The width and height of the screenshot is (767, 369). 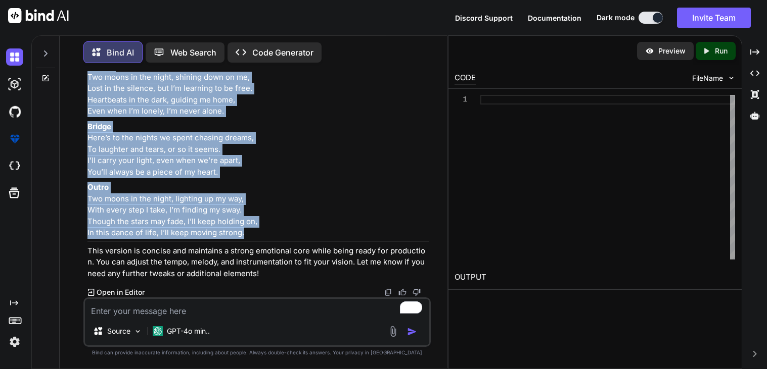 I want to click on button: Documentation, so click(x=554, y=18).